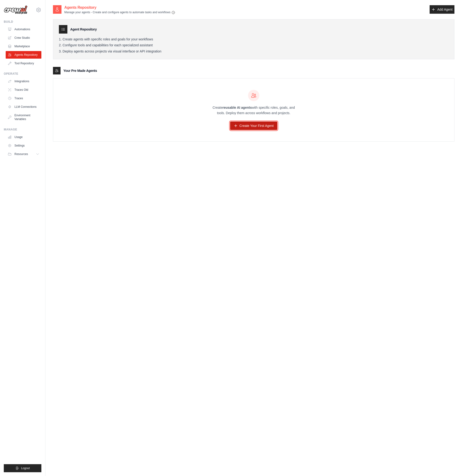  What do you see at coordinates (254, 126) in the screenshot?
I see `a: Create Your First Agent` at bounding box center [254, 126].